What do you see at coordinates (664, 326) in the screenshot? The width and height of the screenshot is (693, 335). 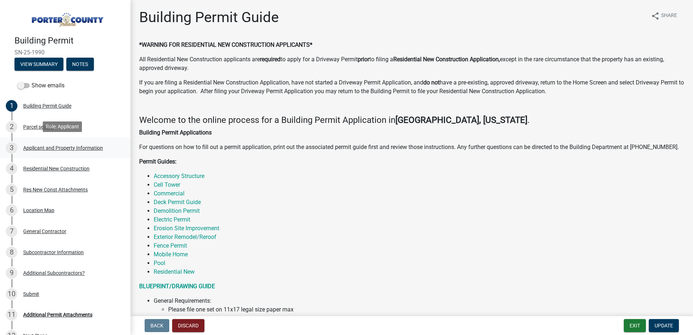 I see `span: Update` at bounding box center [664, 326].